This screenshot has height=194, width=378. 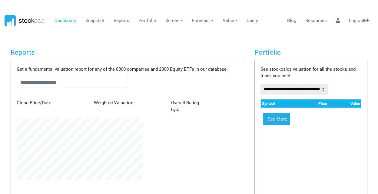 I want to click on a: Query, so click(x=252, y=21).